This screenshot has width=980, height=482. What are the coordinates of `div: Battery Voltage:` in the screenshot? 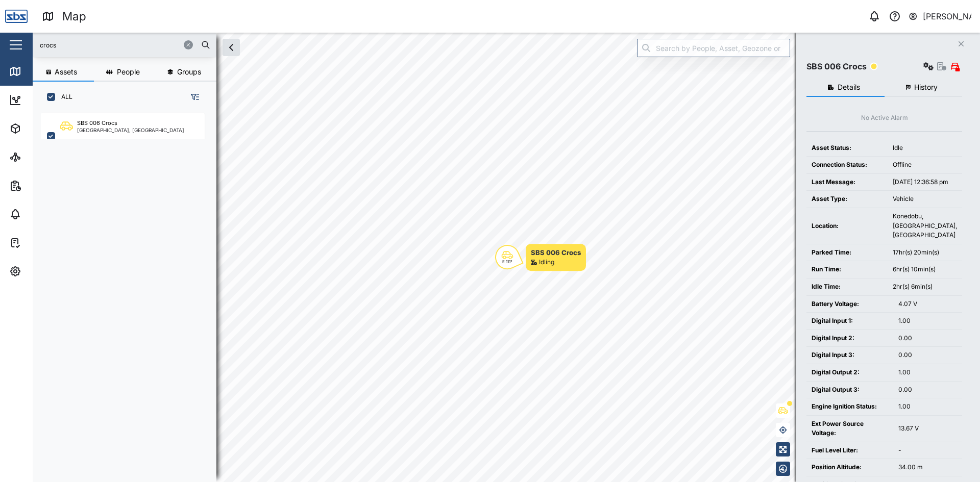 It's located at (850, 304).